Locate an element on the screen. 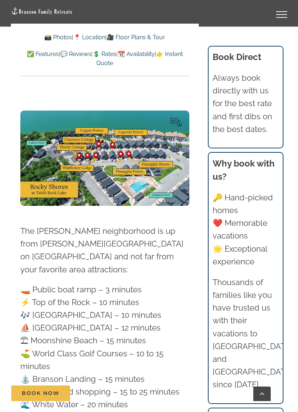 The width and height of the screenshot is (298, 412). a: Book Now is located at coordinates (41, 393).